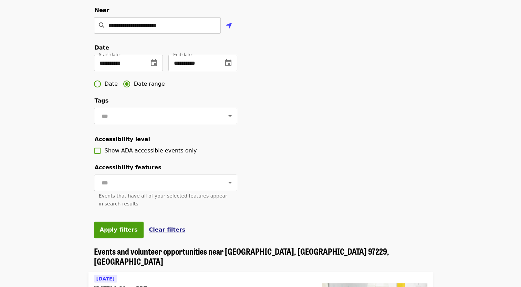 Image resolution: width=521 pixels, height=287 pixels. Describe the element at coordinates (102, 101) in the screenshot. I see `span: Tags` at that location.